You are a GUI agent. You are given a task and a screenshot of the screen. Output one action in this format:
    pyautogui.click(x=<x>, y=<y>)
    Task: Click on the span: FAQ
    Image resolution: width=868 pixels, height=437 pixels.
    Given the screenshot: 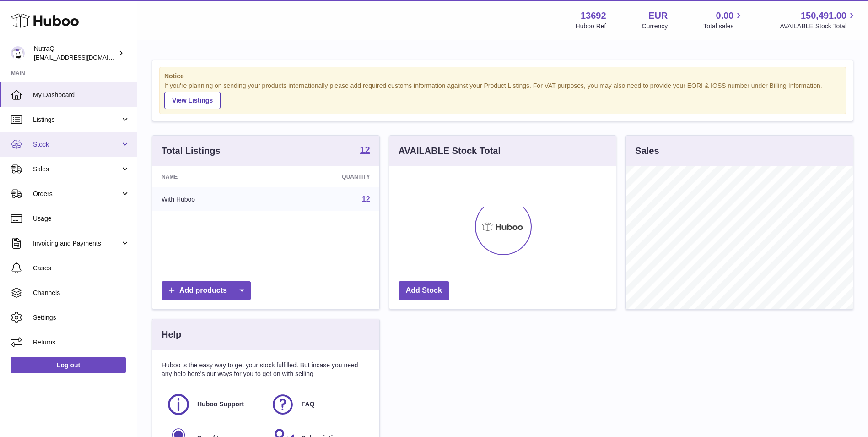 What is the action you would take?
    pyautogui.click(x=308, y=404)
    